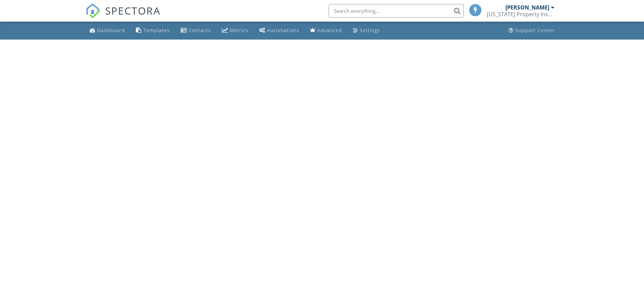 The height and width of the screenshot is (308, 644). I want to click on a: Support Center, so click(531, 30).